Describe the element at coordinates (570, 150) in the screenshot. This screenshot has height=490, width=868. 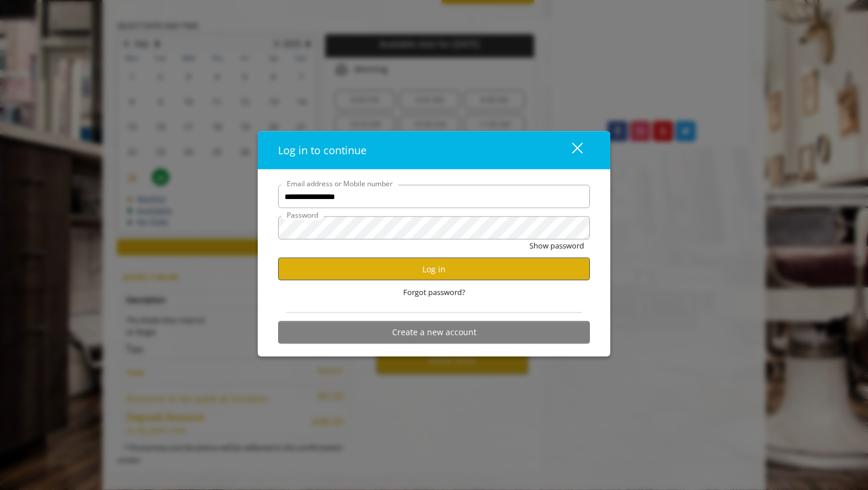
I see `button: close dialog` at that location.